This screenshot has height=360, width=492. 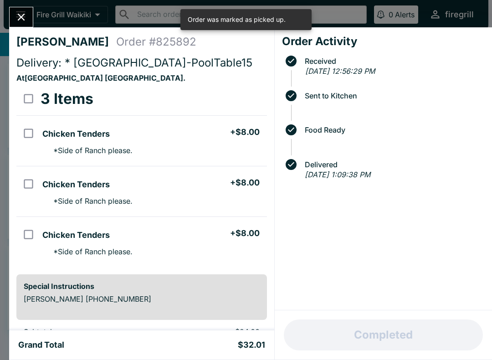 What do you see at coordinates (383, 41) in the screenshot?
I see `h4: Order Activity` at bounding box center [383, 41].